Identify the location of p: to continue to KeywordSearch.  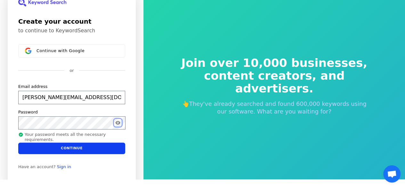
(72, 31).